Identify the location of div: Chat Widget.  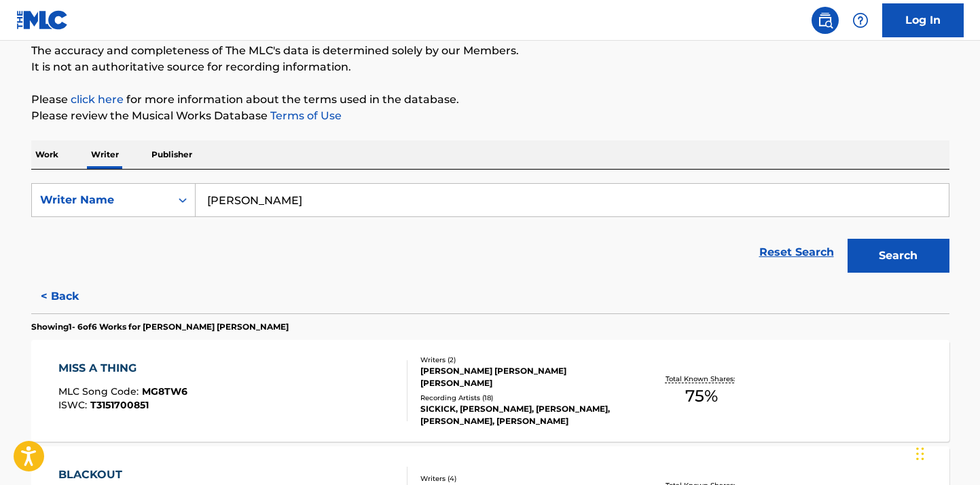
(946, 453).